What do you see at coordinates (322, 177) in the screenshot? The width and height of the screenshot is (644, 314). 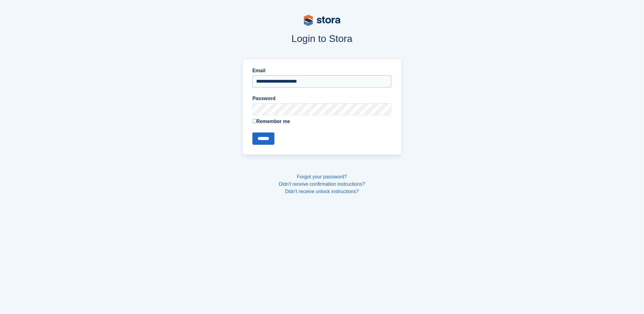 I see `a: Forgot your password?` at bounding box center [322, 177].